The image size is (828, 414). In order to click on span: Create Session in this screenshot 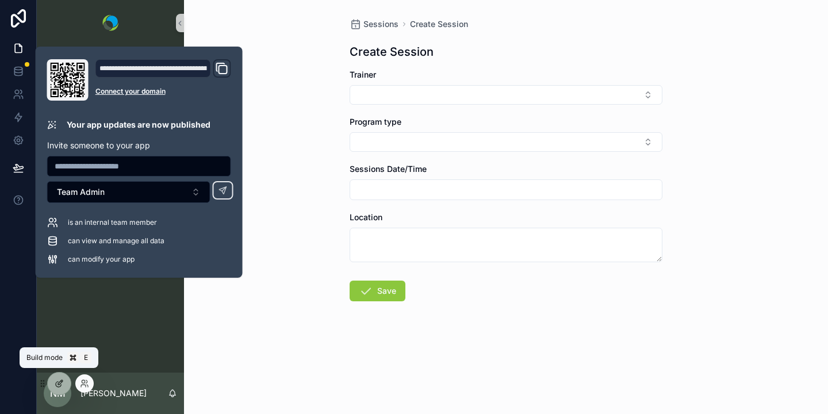, I will do `click(439, 24)`.